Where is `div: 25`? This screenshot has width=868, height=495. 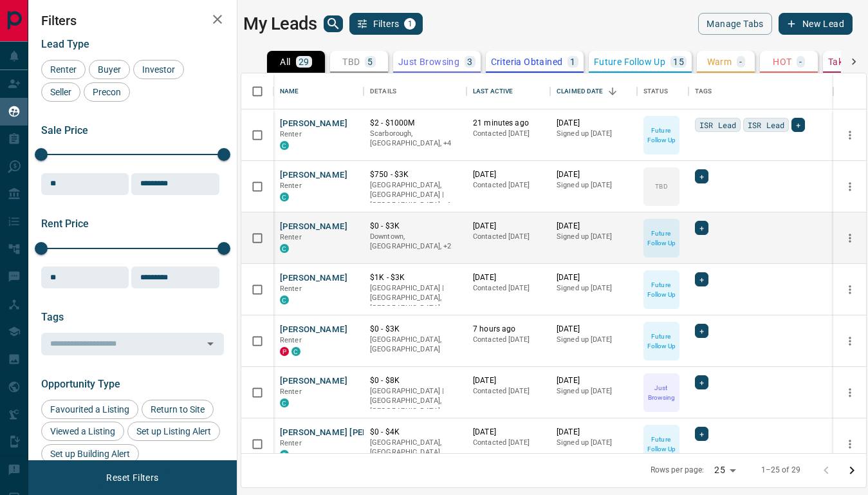
div: 25 is located at coordinates (724, 469).